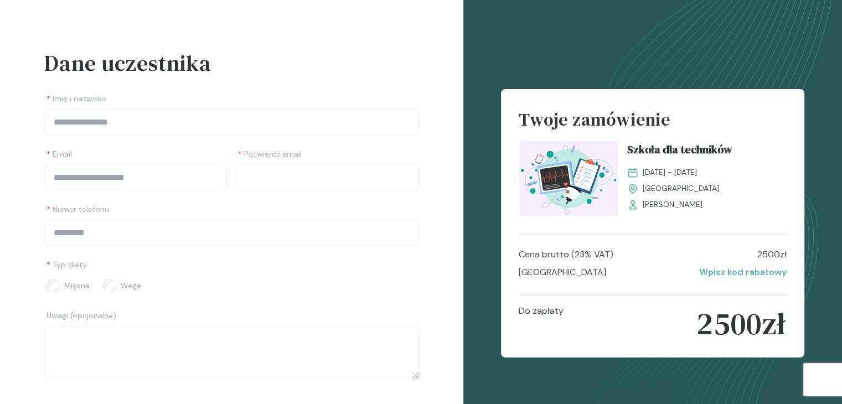  What do you see at coordinates (327, 177) in the screenshot?
I see `input: Potwierdź email` at bounding box center [327, 177].